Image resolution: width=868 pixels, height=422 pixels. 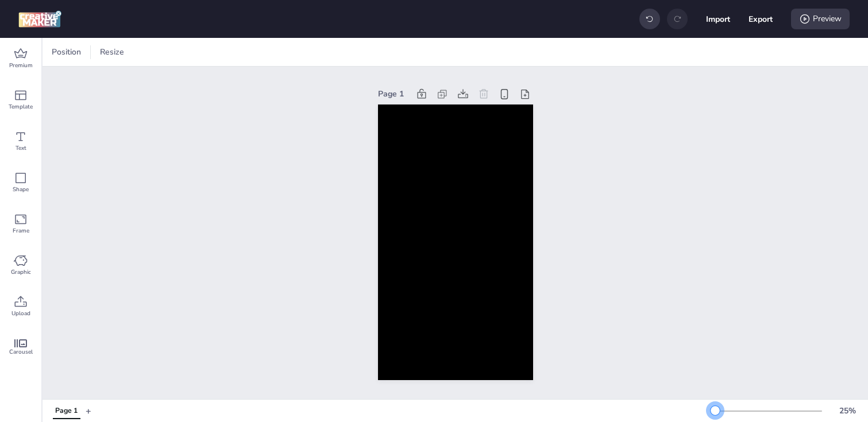 I want to click on span: Position, so click(x=66, y=52).